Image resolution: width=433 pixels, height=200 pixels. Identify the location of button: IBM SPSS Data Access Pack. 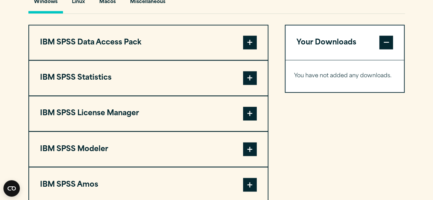
(148, 43).